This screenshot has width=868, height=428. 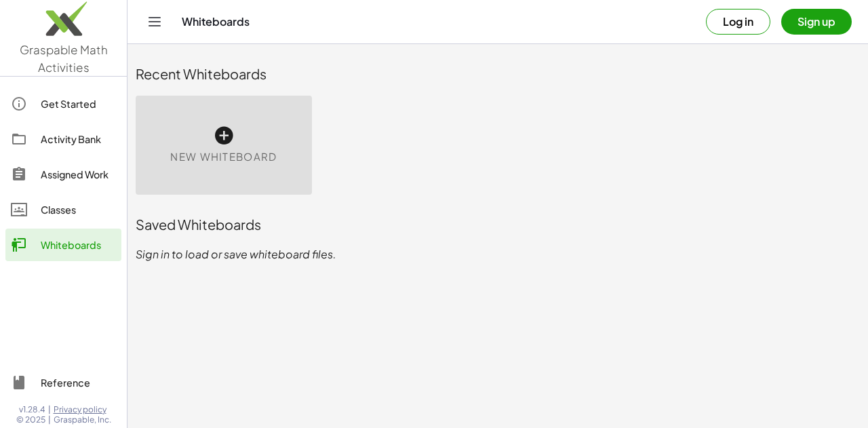 I want to click on a: Reference, so click(x=63, y=383).